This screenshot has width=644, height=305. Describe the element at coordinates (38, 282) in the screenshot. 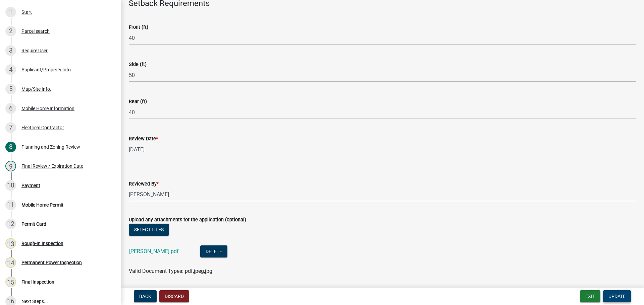

I see `div: Final Inspection` at that location.